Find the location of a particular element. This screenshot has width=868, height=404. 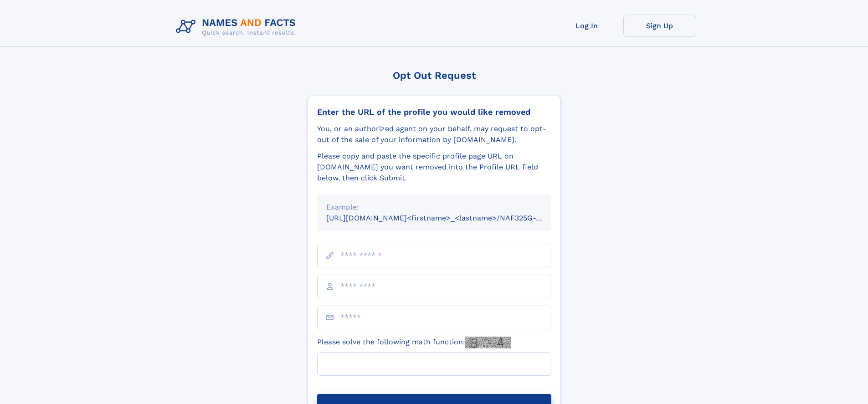

div: Enter the URL of the profile you would like removed is located at coordinates (434, 112).